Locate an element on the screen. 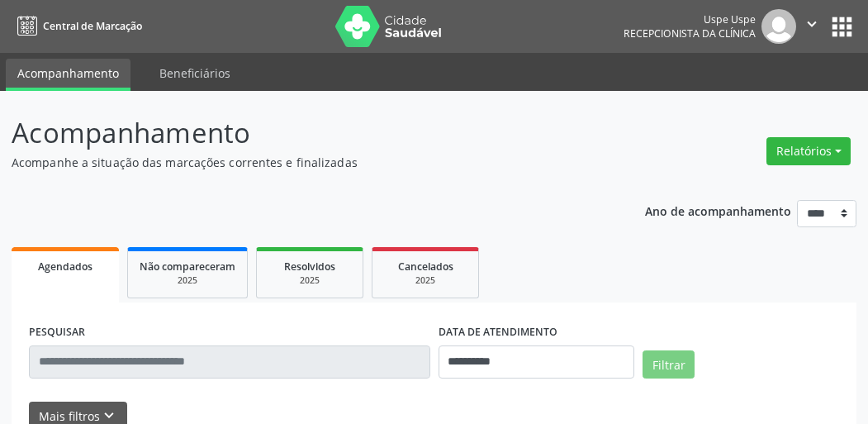  label: PESQUISAR is located at coordinates (57, 332).